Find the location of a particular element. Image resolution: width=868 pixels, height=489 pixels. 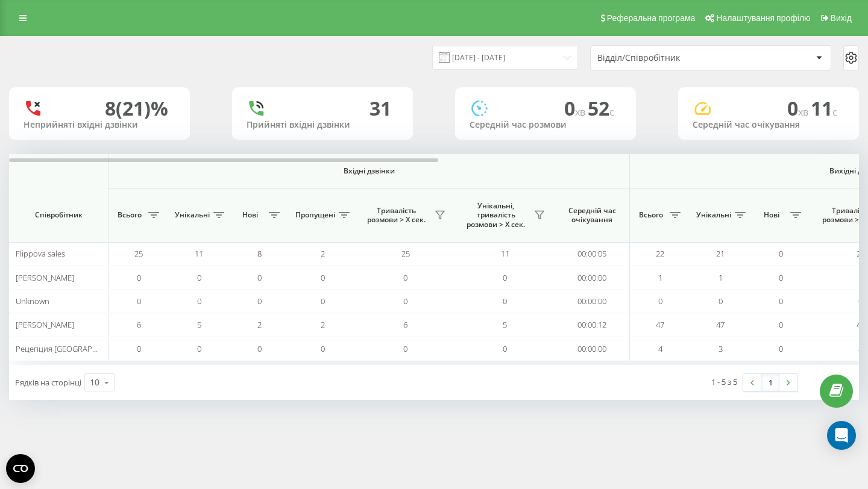

span: Реферальна програма is located at coordinates (651, 18).